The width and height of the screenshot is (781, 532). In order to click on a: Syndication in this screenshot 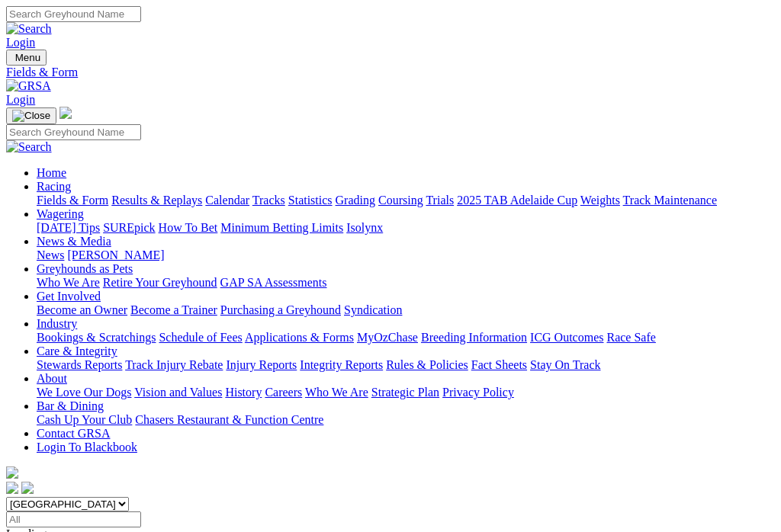, I will do `click(373, 309)`.